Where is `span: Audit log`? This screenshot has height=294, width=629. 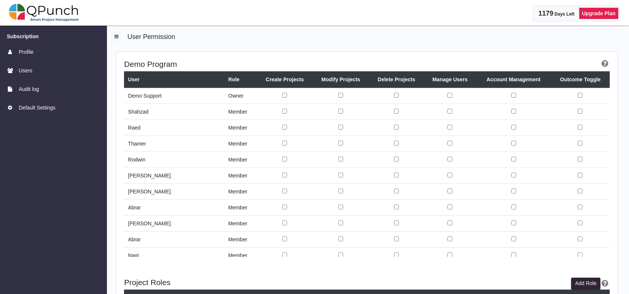
span: Audit log is located at coordinates (29, 89).